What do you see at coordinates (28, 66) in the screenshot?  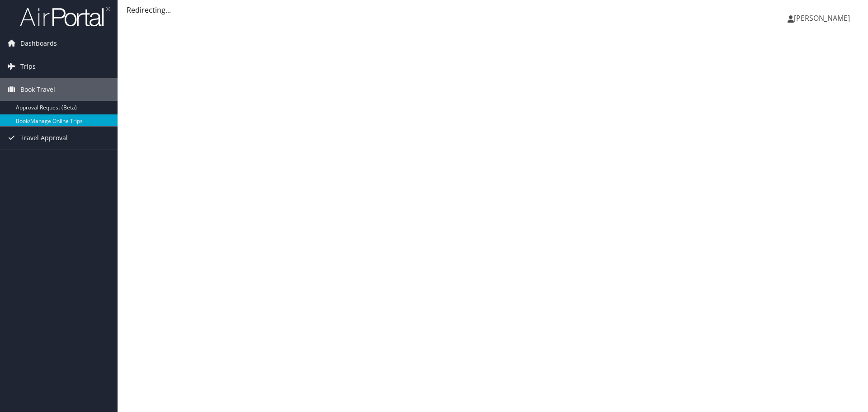 I see `span: Trips` at bounding box center [28, 66].